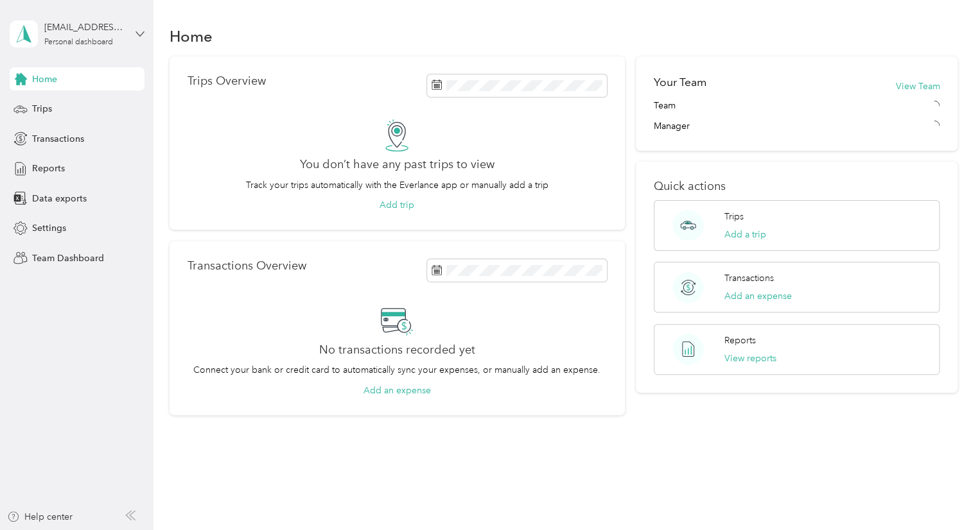  I want to click on h2: Your Team, so click(680, 82).